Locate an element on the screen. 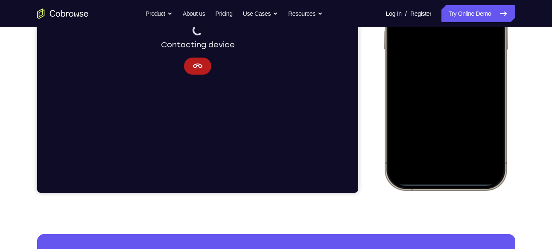 The image size is (552, 249). div: Contacting device is located at coordinates (161, 131).